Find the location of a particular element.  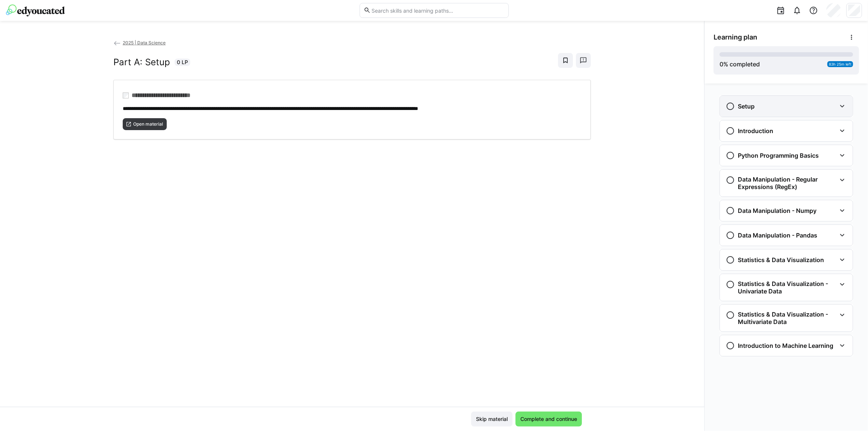

span: 83h 25m left is located at coordinates (840, 64).